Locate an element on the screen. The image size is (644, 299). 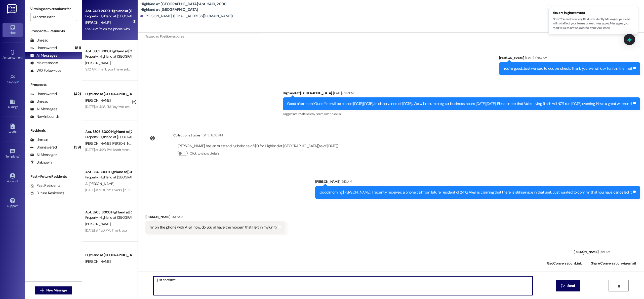
a: Support is located at coordinates (13, 203).